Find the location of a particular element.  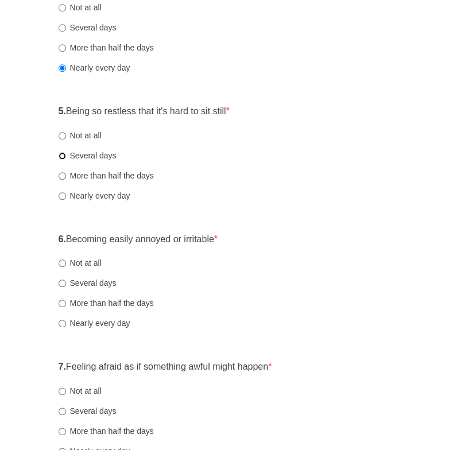

label: Being so restless that it's hard to sit still is located at coordinates (144, 111).